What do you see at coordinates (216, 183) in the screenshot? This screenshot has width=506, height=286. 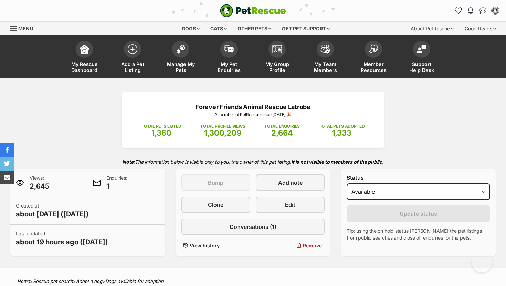 I see `button: Bump` at bounding box center [216, 183].